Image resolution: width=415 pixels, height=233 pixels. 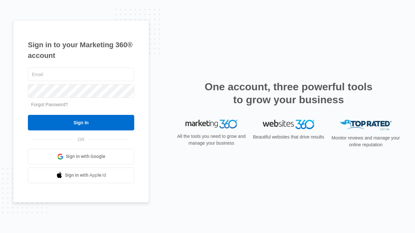 I want to click on a: Sign in with Apple Id, so click(x=81, y=176).